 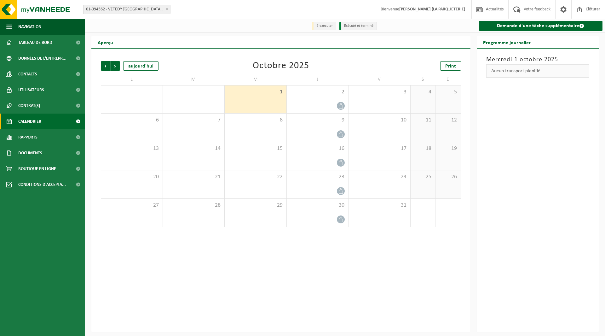 What do you see at coordinates (141, 66) in the screenshot?
I see `div: aujourd'hui` at bounding box center [141, 66].